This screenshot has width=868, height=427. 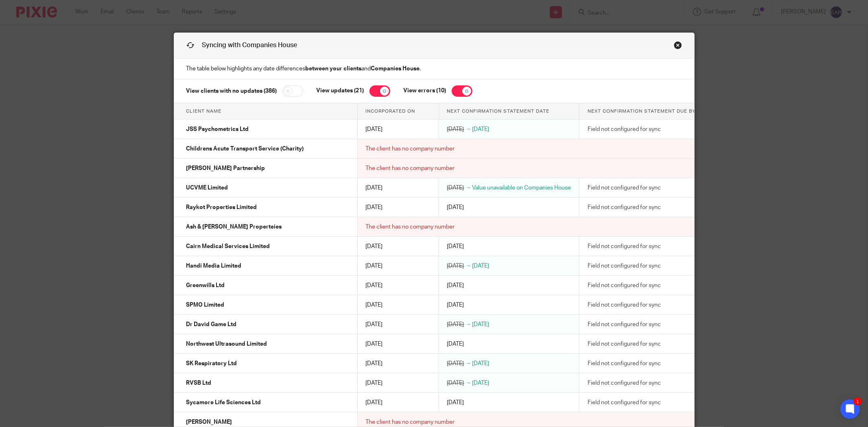 I want to click on th: Next confirmation statement date, so click(x=509, y=111).